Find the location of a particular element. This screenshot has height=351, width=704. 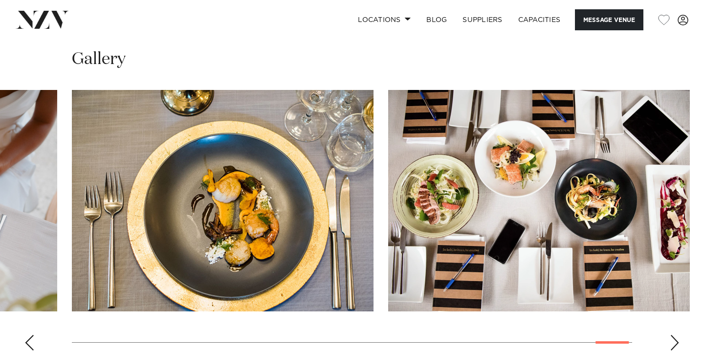

button: Message Venue is located at coordinates (609, 20).